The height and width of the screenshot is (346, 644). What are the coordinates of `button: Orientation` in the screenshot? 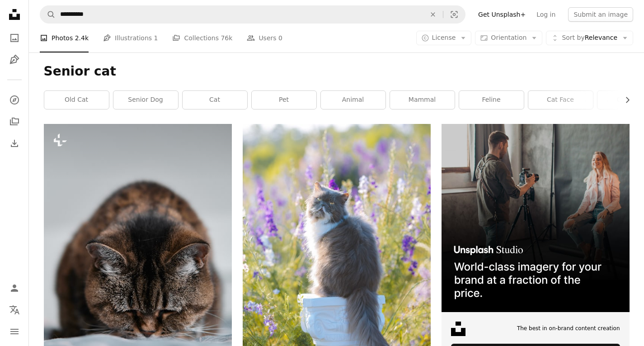 It's located at (508, 38).